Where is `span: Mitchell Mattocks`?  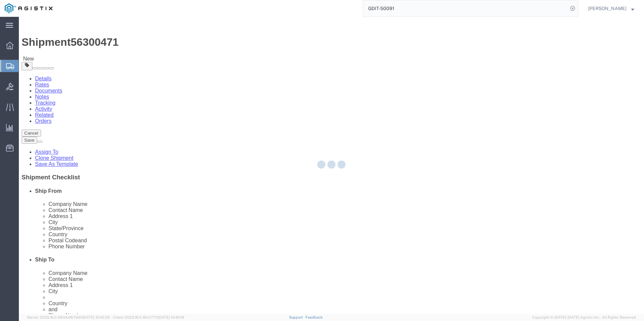
span: Mitchell Mattocks is located at coordinates (607, 8).